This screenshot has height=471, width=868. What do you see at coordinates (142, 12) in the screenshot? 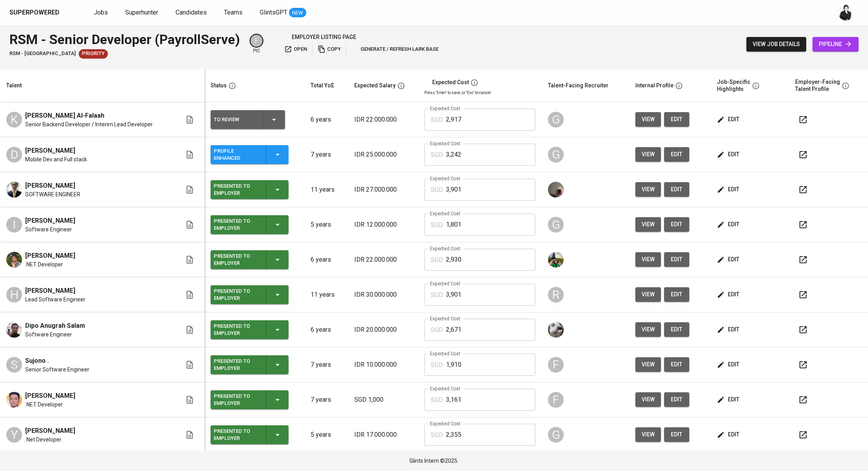
I see `a: Superhunter` at bounding box center [142, 12].